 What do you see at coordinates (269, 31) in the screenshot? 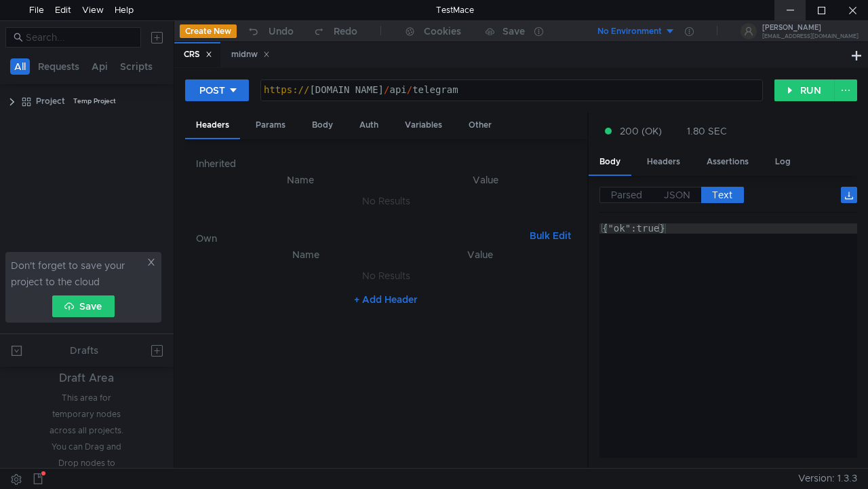
I see `button: Undo` at bounding box center [269, 31].